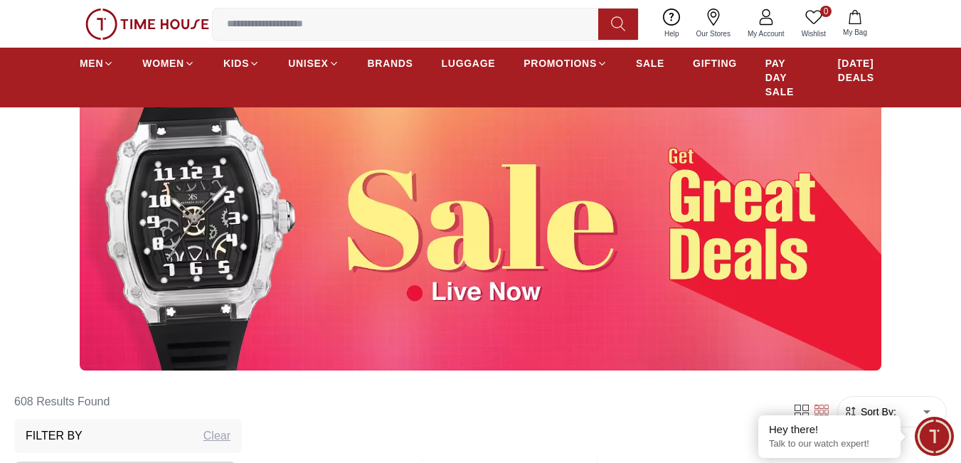 The height and width of the screenshot is (463, 961). Describe the element at coordinates (934, 436) in the screenshot. I see `div: Chat Widget` at that location.